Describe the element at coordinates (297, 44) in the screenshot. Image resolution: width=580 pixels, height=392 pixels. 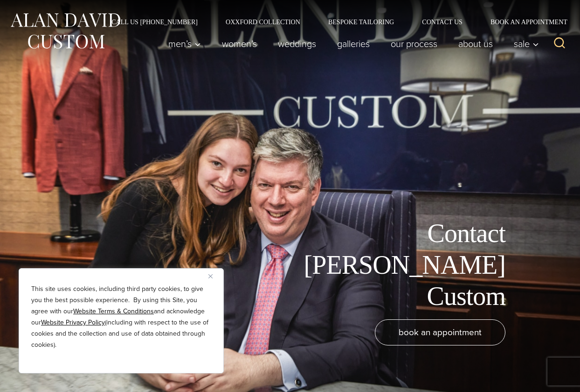
I see `a: weddings` at that location.